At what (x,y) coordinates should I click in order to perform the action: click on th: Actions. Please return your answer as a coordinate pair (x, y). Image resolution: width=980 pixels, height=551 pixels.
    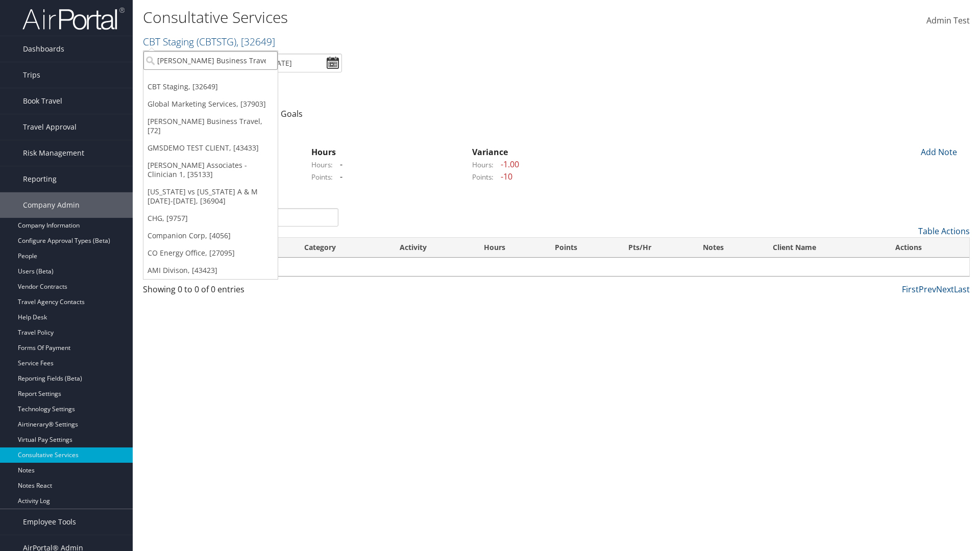
    Looking at the image, I should click on (927, 247).